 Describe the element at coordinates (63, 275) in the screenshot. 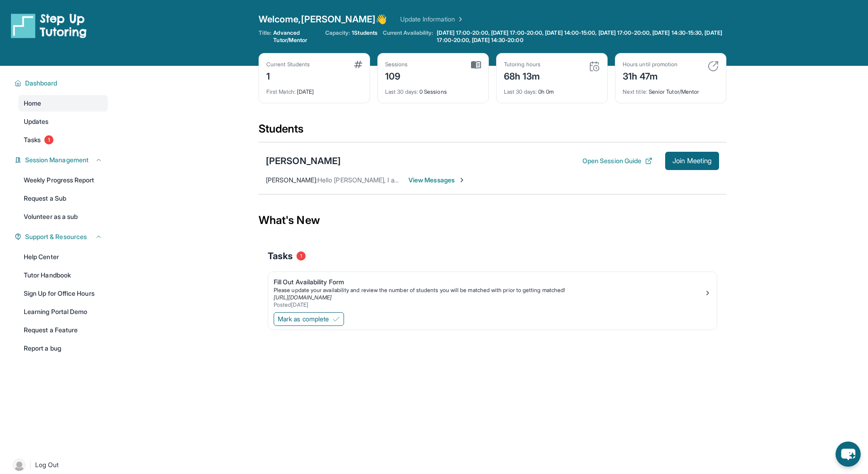

I see `a: Tutor Handbook` at that location.